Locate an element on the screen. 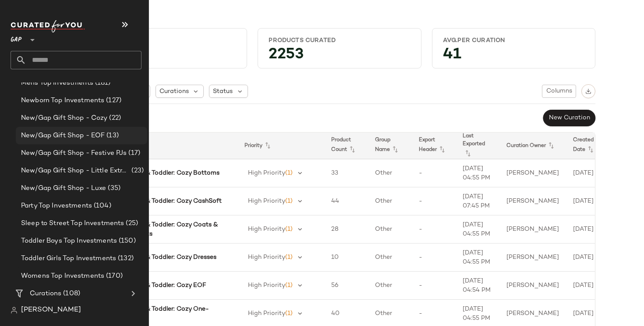 The image size is (644, 326). div: Curations is located at coordinates (165, 40).